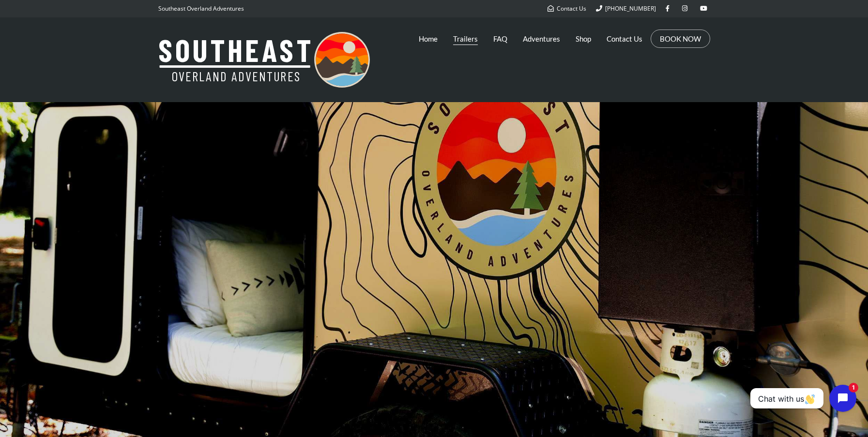 This screenshot has height=437, width=868. Describe the element at coordinates (428, 39) in the screenshot. I see `a: Home` at that location.